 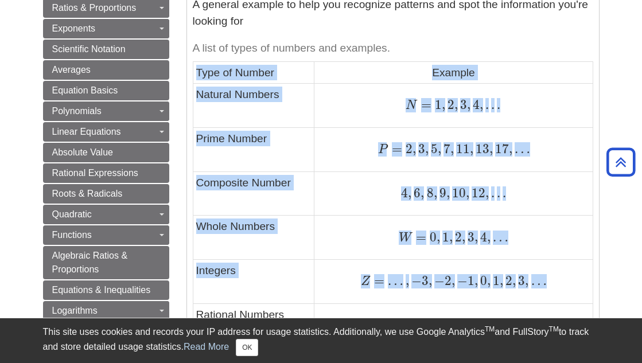 What do you see at coordinates (106, 91) in the screenshot?
I see `a: Equation Basics` at bounding box center [106, 91].